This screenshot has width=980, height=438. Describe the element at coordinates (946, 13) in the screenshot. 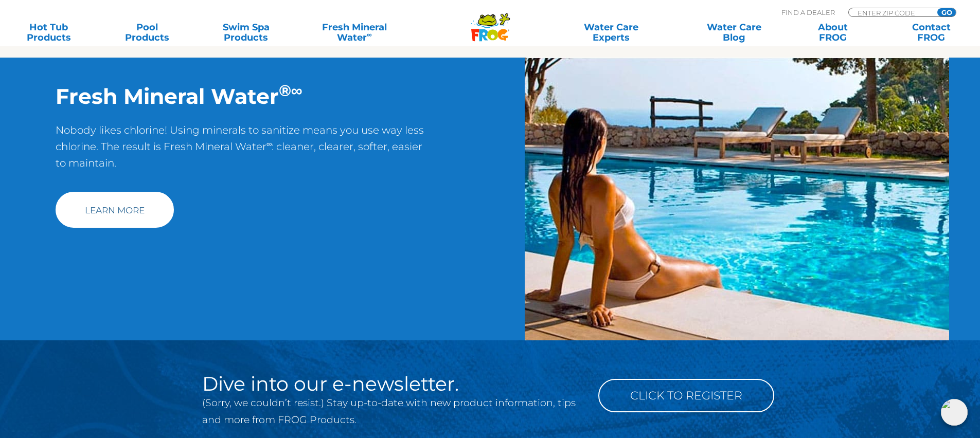

I see `input: GO` at that location.